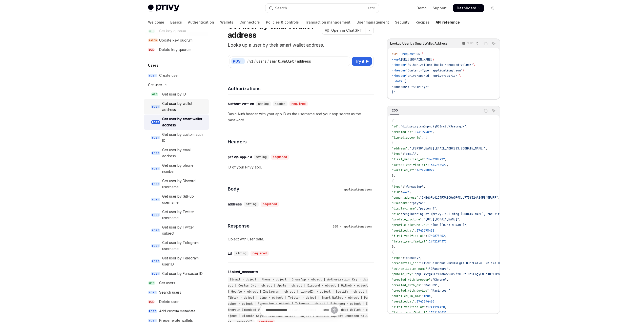 The width and height of the screenshot is (644, 322). I want to click on a: POSTGet user by Telegram user ID, so click(176, 261).